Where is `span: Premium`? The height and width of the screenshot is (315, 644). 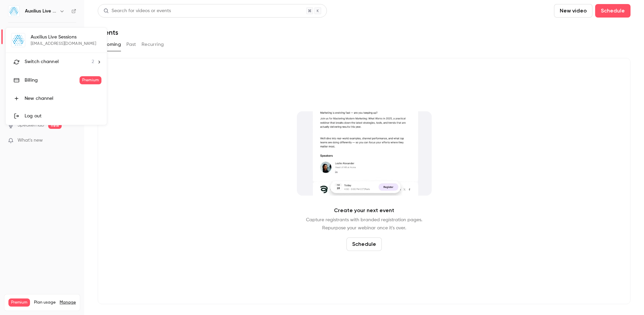
span: Premium is located at coordinates (90, 80).